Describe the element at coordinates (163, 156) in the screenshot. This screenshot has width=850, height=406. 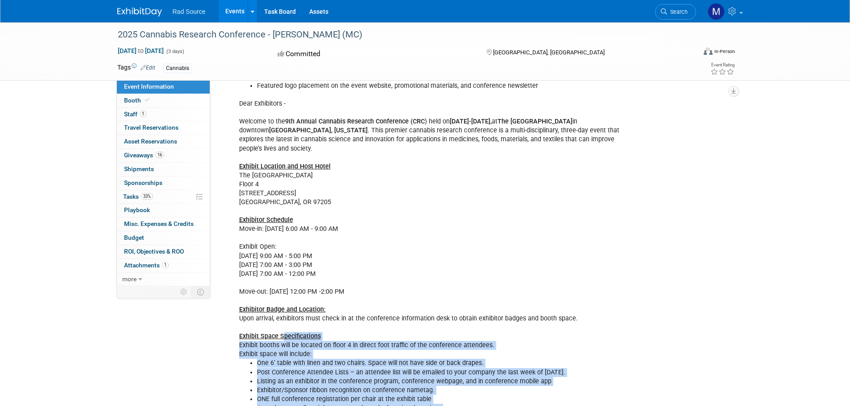
I see `a: Giveaways16` at that location.